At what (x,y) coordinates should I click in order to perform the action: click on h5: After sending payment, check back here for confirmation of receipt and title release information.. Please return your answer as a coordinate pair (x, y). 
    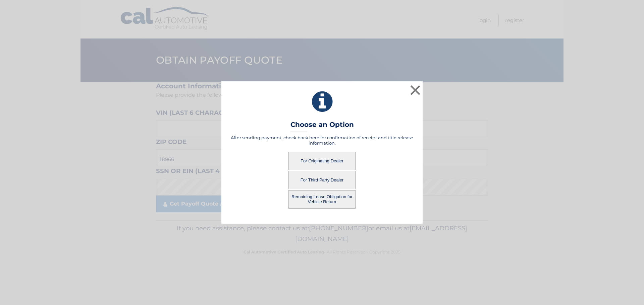
    Looking at the image, I should click on (322, 141).